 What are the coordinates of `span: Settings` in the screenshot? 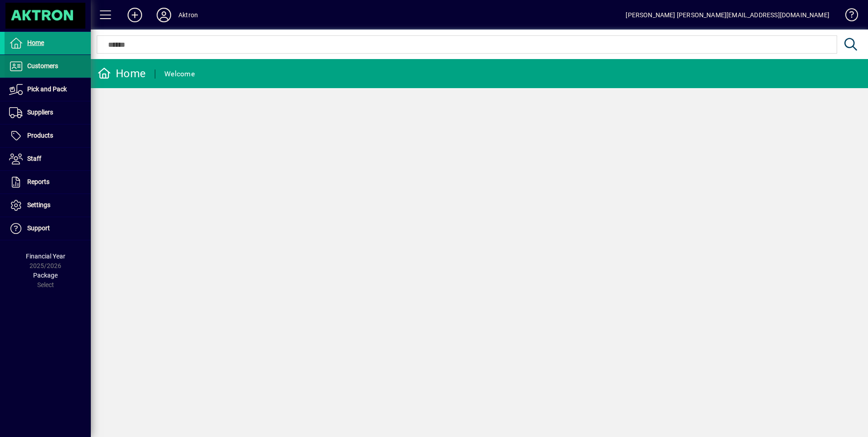 It's located at (39, 205).